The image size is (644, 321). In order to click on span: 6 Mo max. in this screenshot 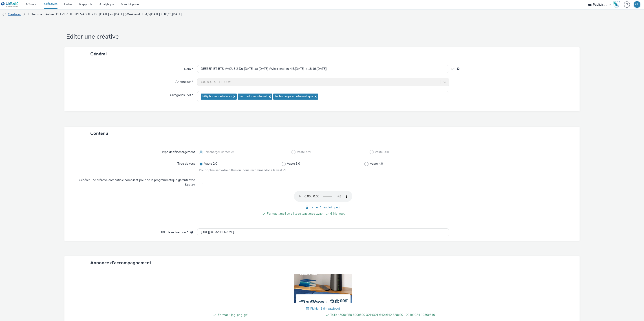, I will do `click(358, 214)`.